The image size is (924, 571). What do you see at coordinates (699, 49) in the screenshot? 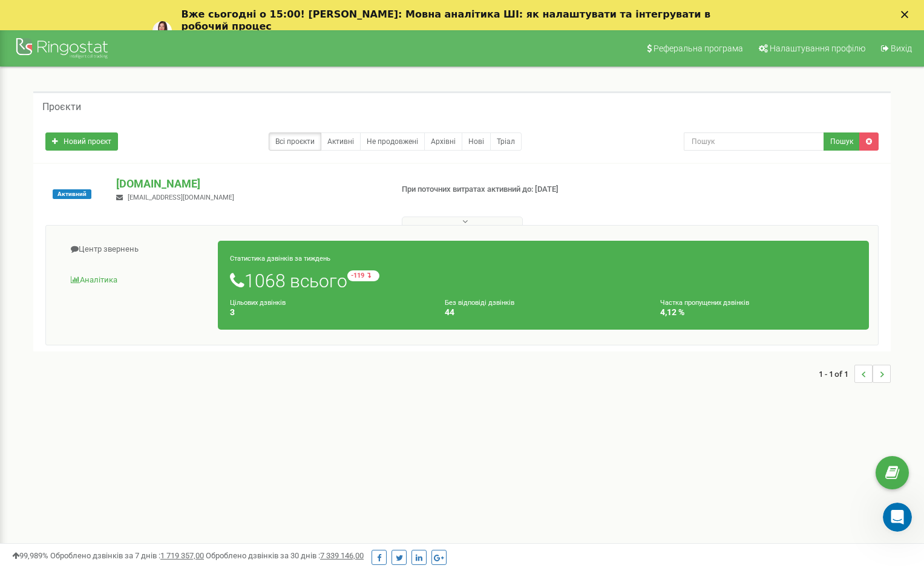
I see `span: Реферальна програма` at bounding box center [699, 49].